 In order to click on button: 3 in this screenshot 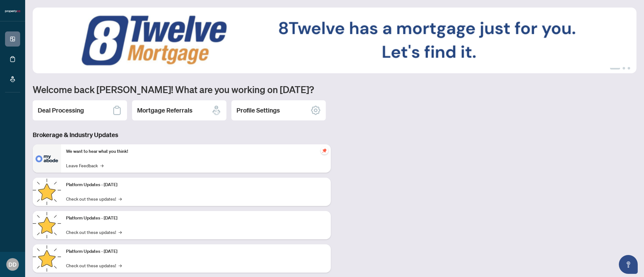, I will do `click(629, 68)`.